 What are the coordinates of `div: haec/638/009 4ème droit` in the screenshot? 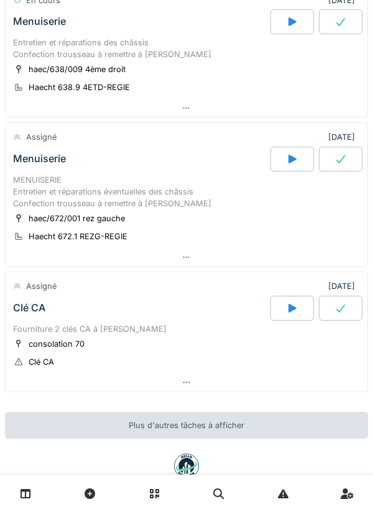 It's located at (77, 69).